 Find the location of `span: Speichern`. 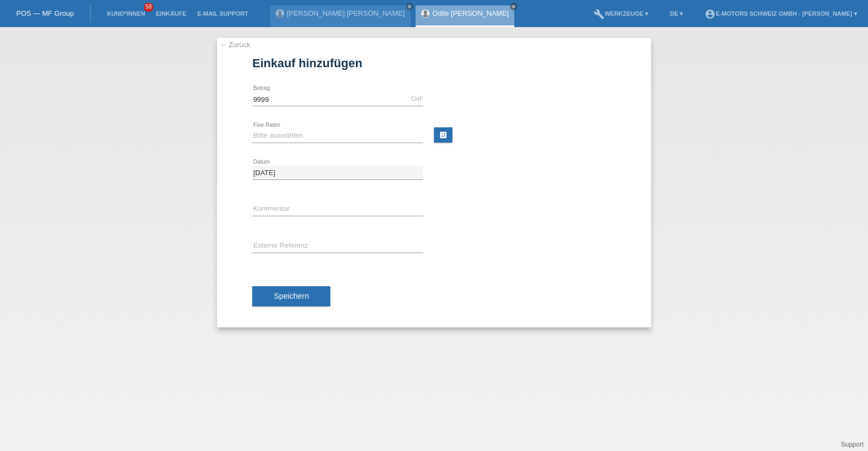

span: Speichern is located at coordinates (291, 296).